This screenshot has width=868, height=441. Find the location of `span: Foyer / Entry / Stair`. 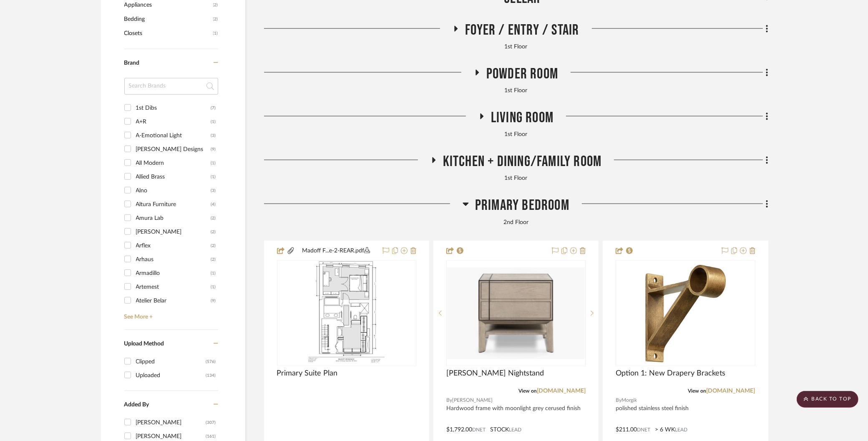

span: Foyer / Entry / Stair is located at coordinates (522, 30).